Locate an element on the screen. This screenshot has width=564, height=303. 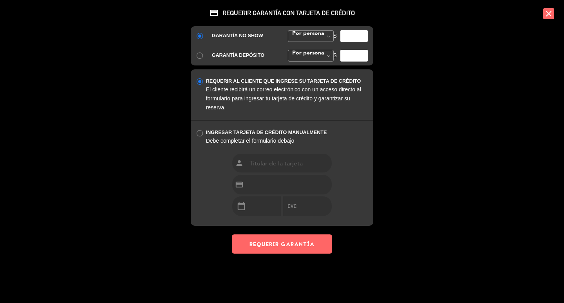
span: REQUERIR GARANTÍA CON TARJETA DE CRÉDITO is located at coordinates (282, 13).